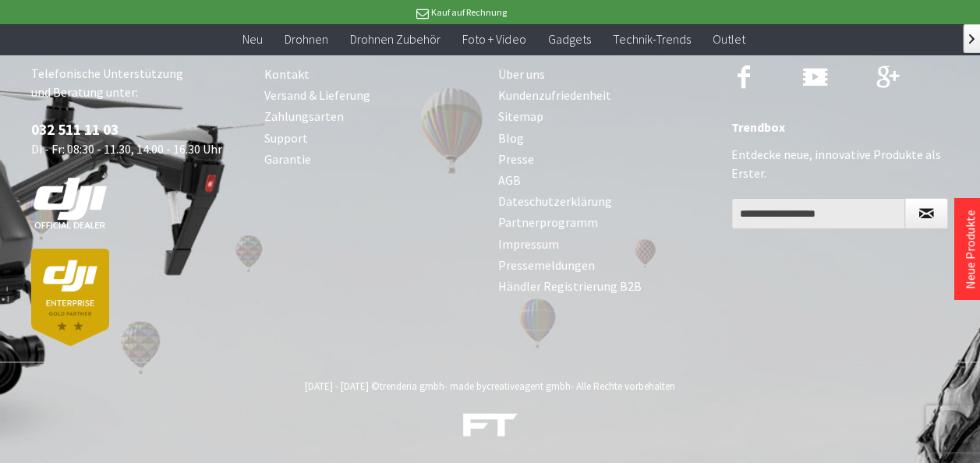  What do you see at coordinates (373, 116) in the screenshot?
I see `a: Zahlungsarten` at bounding box center [373, 116].